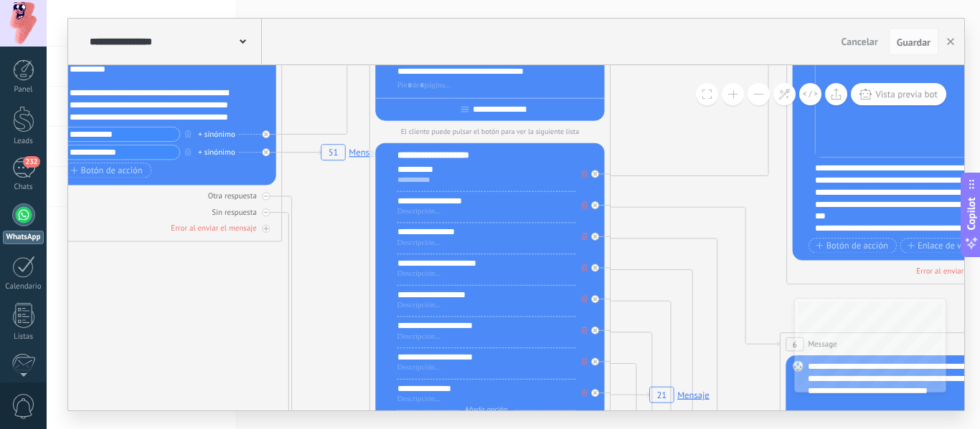  Describe the element at coordinates (233, 212) in the screenshot. I see `div: Sin respuesta` at that location.